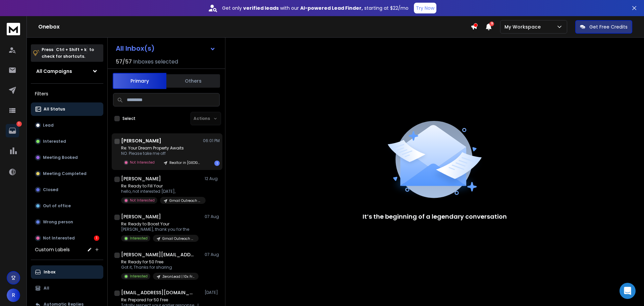 The width and height of the screenshot is (644, 306). What do you see at coordinates (67, 190) in the screenshot?
I see `button: Closed` at bounding box center [67, 190].